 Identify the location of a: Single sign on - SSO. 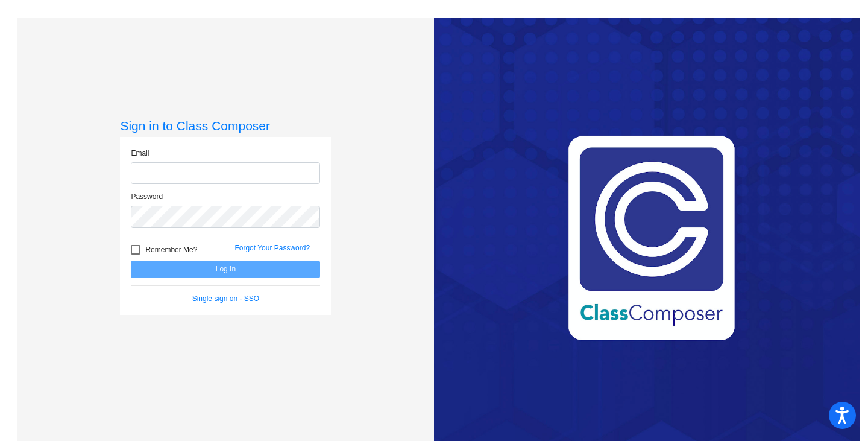
(226, 299).